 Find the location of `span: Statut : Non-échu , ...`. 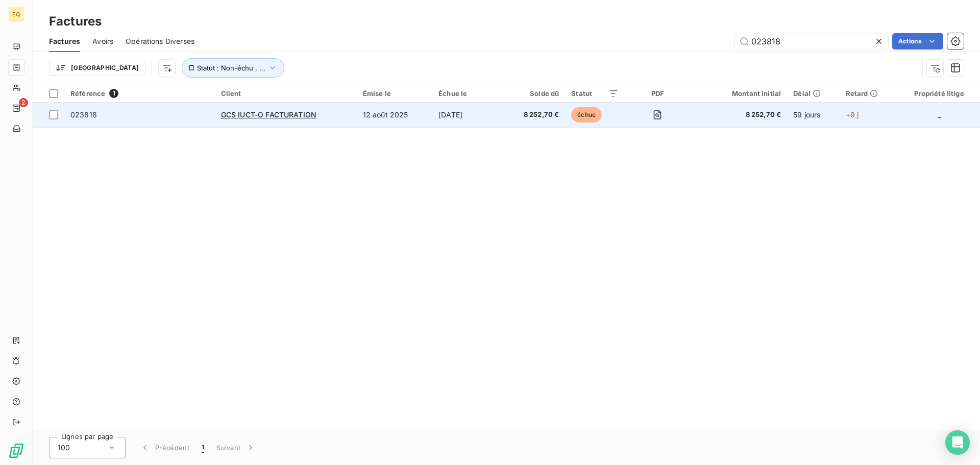

span: Statut : Non-échu , ... is located at coordinates (231, 68).